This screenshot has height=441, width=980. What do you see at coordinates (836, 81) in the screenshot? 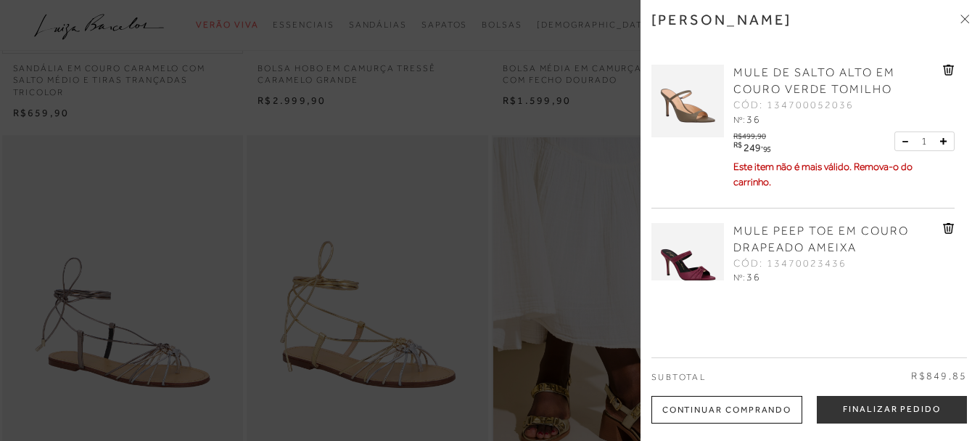
I see `a: MULE DE SALTO ALTO EM COURO VERDE TOMILHO` at bounding box center [836, 81].